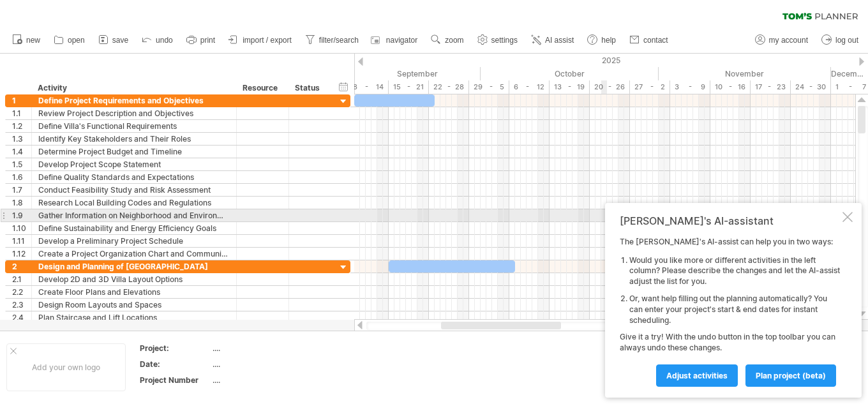 Image resolution: width=868 pixels, height=404 pixels. Describe the element at coordinates (175, 364) in the screenshot. I see `div: Date:` at that location.